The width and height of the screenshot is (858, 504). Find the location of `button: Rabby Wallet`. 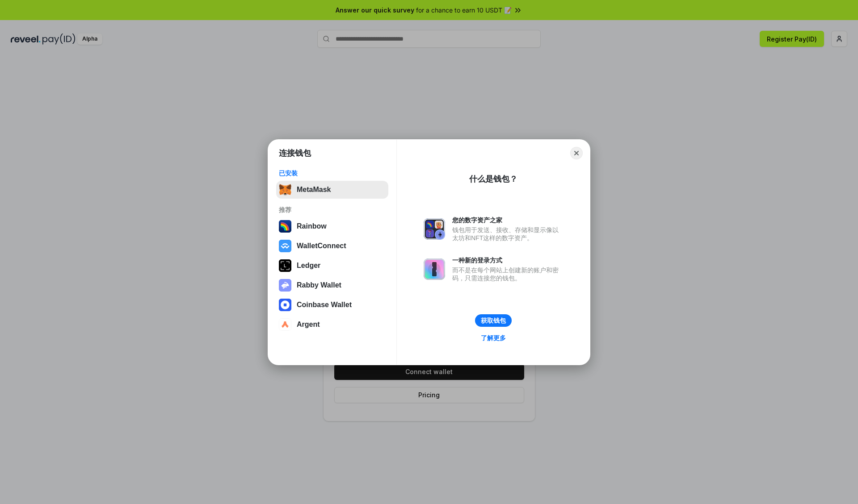

button: Rabby Wallet is located at coordinates (332, 285).